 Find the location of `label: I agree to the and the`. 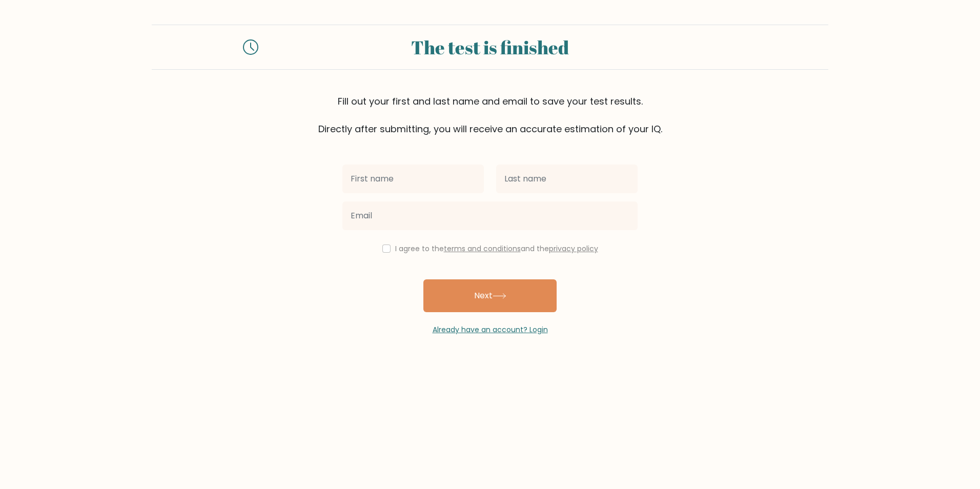

label: I agree to the and the is located at coordinates (497, 249).